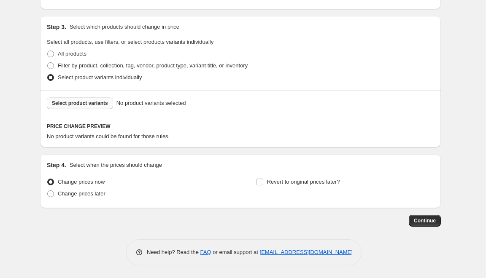  Describe the element at coordinates (206, 252) in the screenshot. I see `a: FAQ` at that location.